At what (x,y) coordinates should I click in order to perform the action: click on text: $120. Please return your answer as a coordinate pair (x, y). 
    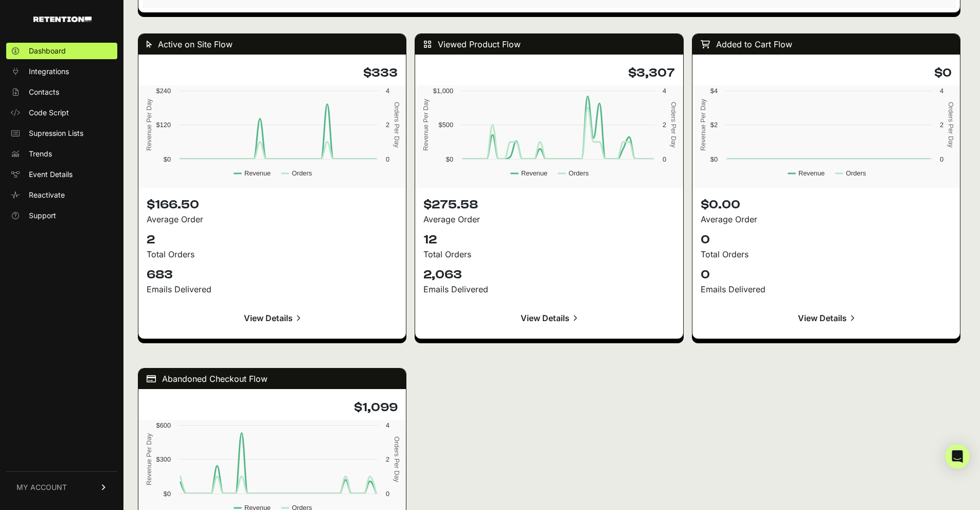
    Looking at the image, I should click on (163, 125).